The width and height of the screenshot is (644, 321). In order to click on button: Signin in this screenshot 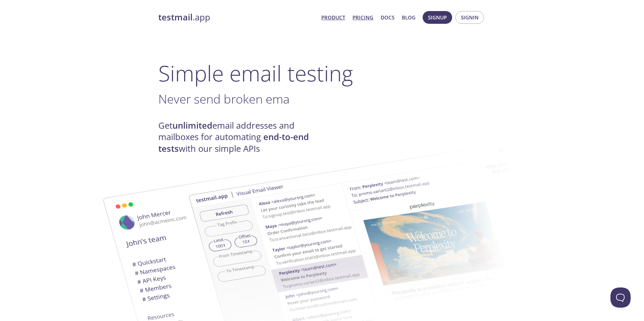, I will do `click(470, 17)`.